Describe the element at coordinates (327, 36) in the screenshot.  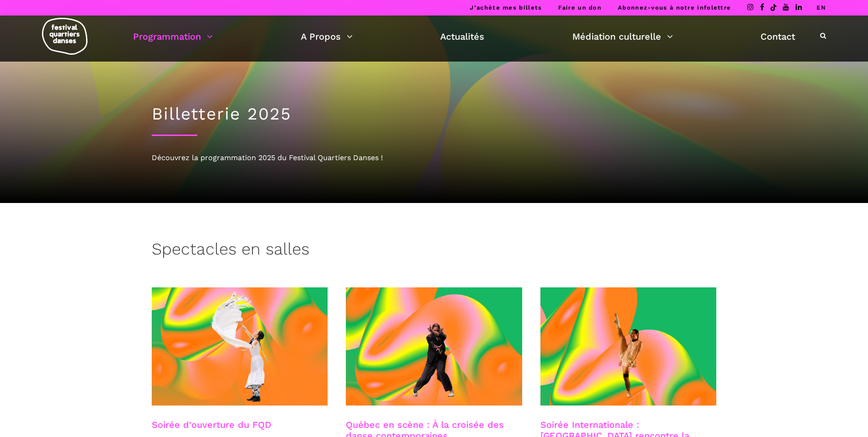
I see `a: A Propos` at that location.